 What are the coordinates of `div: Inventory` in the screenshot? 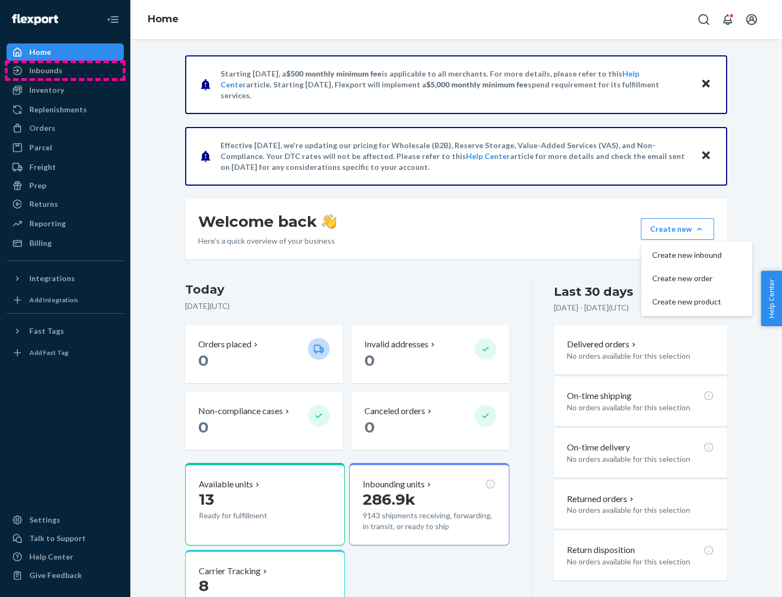 It's located at (47, 90).